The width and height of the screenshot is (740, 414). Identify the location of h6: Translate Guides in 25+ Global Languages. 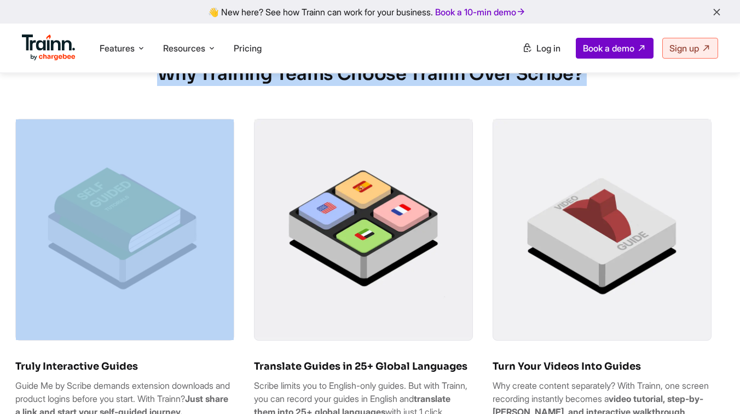
(363, 366).